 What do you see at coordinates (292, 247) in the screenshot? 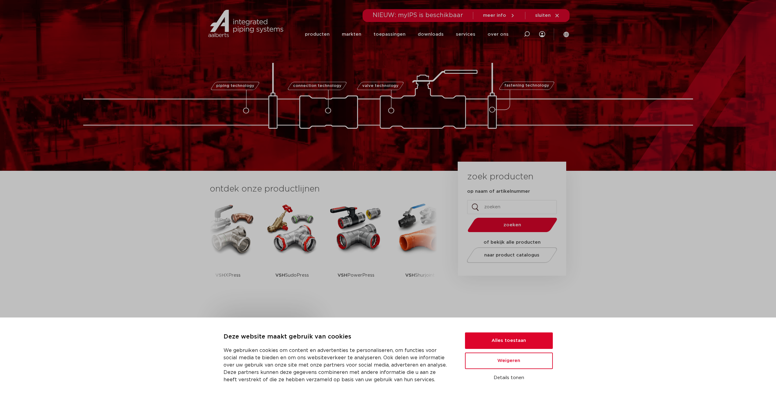
I see `a: VSHSudoPress` at bounding box center [292, 247].